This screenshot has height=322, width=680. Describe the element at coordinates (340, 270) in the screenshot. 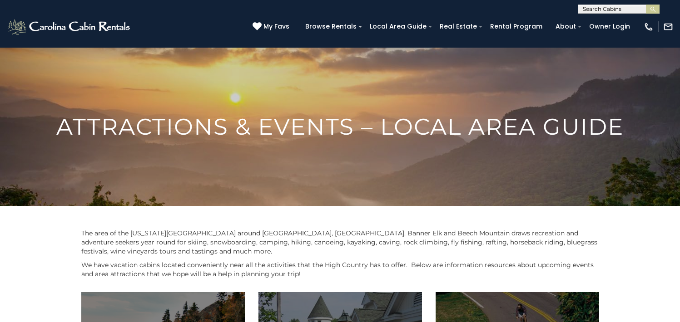

I see `p: We have vacation cabins located conveniently near all the activities that the High Country has to...` at that location.